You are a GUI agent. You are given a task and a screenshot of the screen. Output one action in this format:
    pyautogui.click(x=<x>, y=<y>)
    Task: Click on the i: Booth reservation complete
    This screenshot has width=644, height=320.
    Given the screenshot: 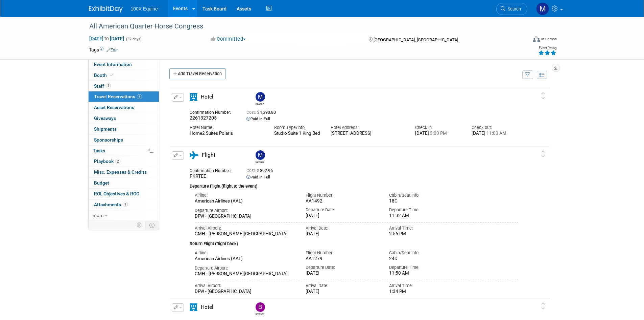 What is the action you would take?
    pyautogui.click(x=111, y=75)
    